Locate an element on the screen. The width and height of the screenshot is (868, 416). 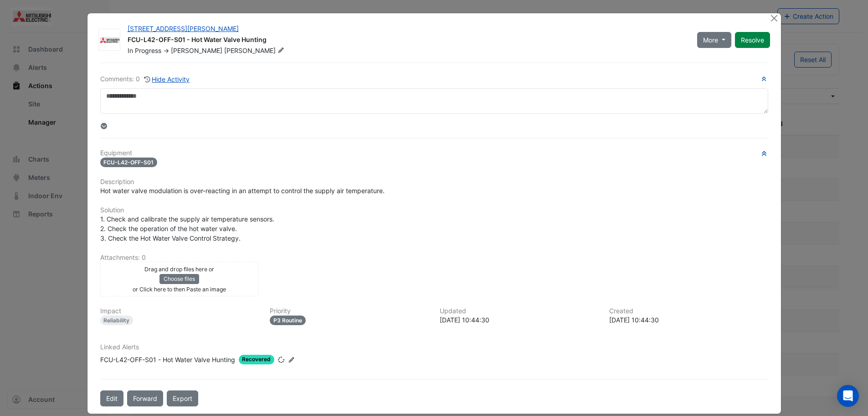
div: Reliability is located at coordinates (117, 320).